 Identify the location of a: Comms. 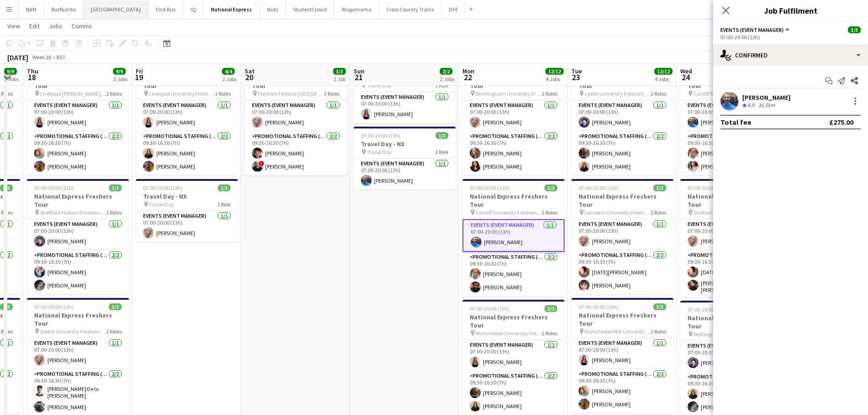
(81, 26).